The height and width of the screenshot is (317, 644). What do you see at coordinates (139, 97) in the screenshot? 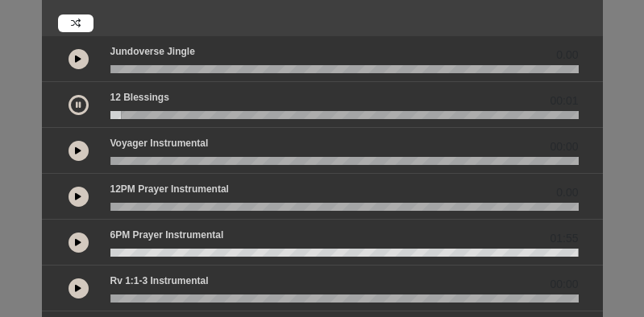
I see `p: 12 Blessings` at bounding box center [139, 97].